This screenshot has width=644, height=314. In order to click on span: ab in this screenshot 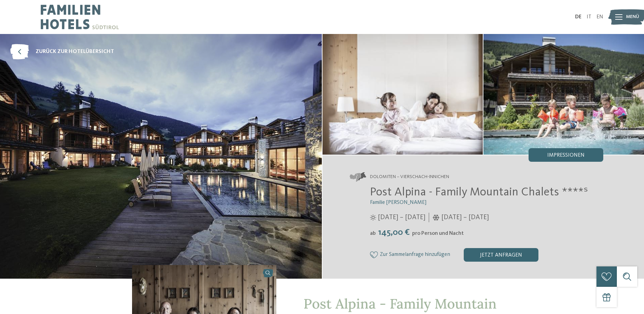, I will do `click(373, 233)`.